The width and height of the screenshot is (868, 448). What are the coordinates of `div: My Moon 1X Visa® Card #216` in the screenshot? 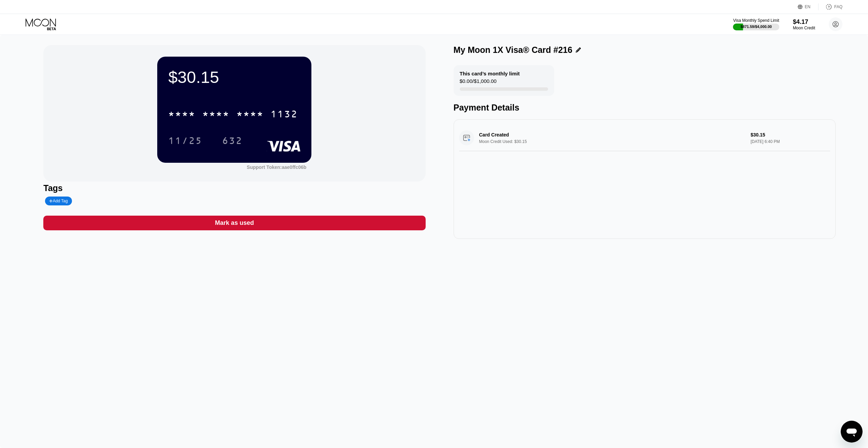 It's located at (513, 50).